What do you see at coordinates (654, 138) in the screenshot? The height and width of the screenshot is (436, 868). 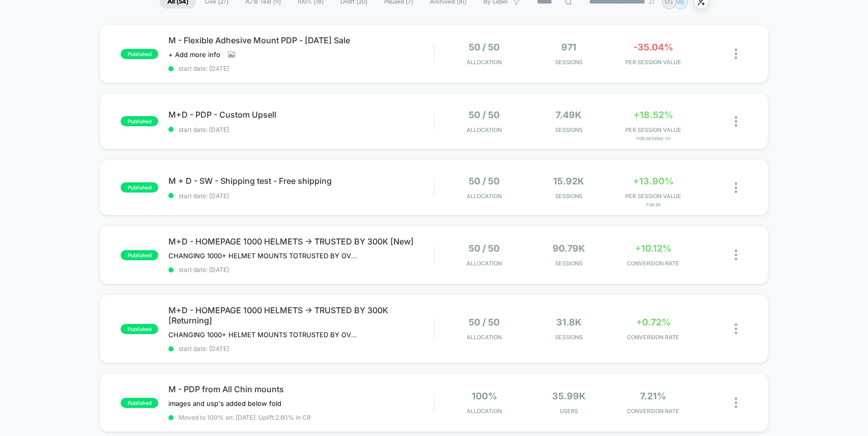 I see `span: for Design2-V1` at bounding box center [654, 138].